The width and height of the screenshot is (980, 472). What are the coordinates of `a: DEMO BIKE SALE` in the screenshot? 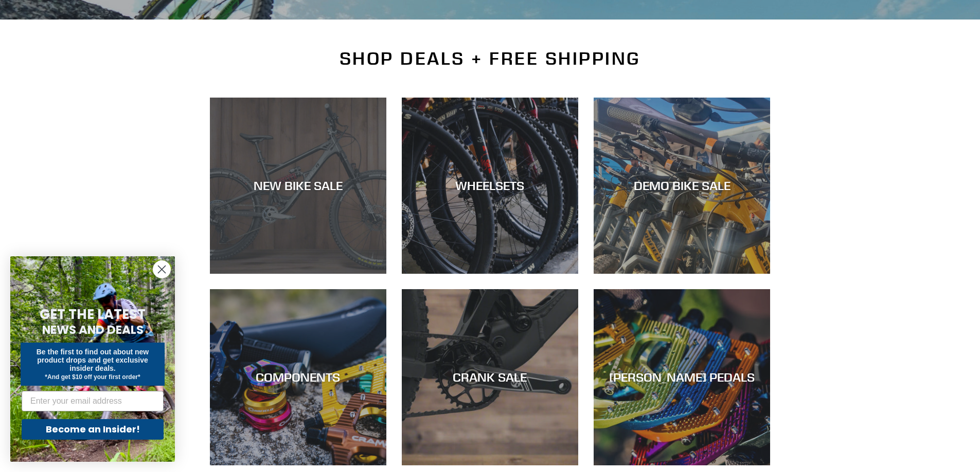 It's located at (681, 185).